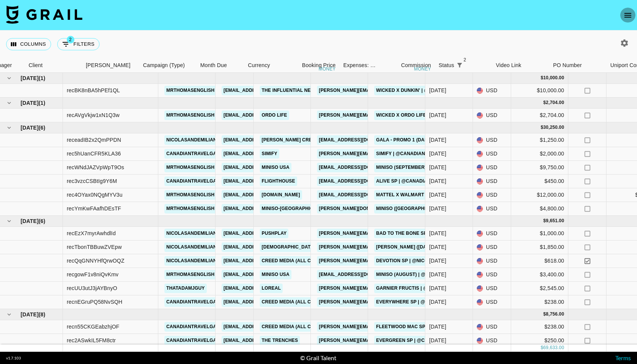 The height and width of the screenshot is (364, 637). Describe the element at coordinates (432, 233) in the screenshot. I see `a: Bad to the Bone SP | @nicolasandemiliano` at that location.